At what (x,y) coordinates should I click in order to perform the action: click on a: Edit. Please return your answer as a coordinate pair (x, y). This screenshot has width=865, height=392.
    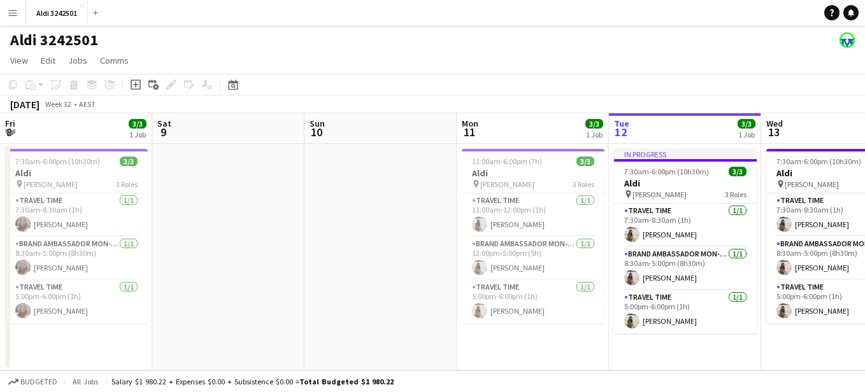
    Looking at the image, I should click on (48, 60).